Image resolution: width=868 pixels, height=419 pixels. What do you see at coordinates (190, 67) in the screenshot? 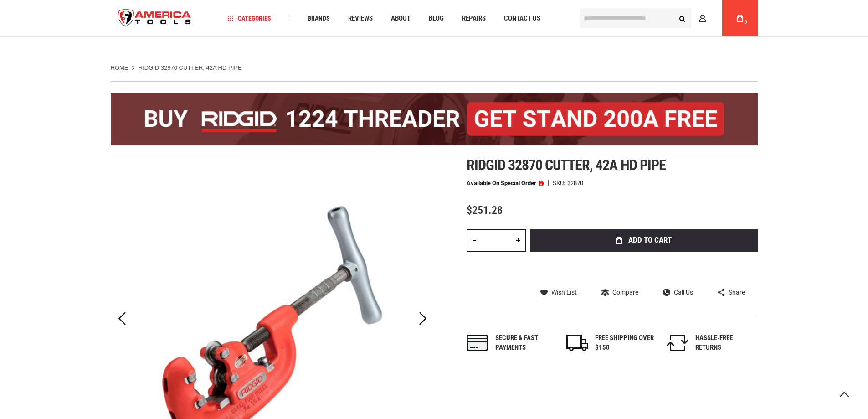
I see `strong: RIDGID 32870 CUTTER, 42A HD PIPE` at bounding box center [190, 67].